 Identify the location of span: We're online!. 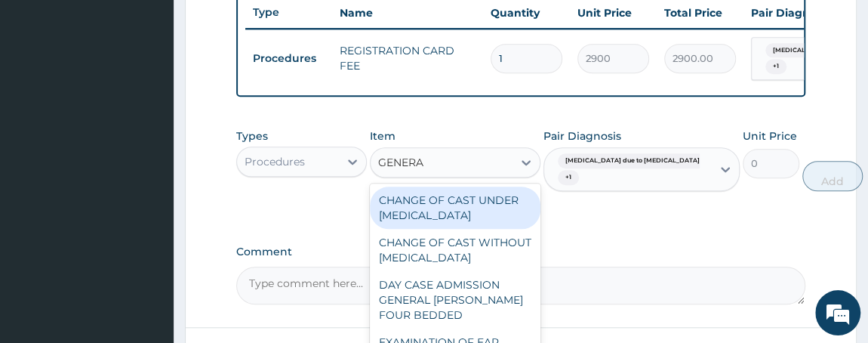
(148, 162).